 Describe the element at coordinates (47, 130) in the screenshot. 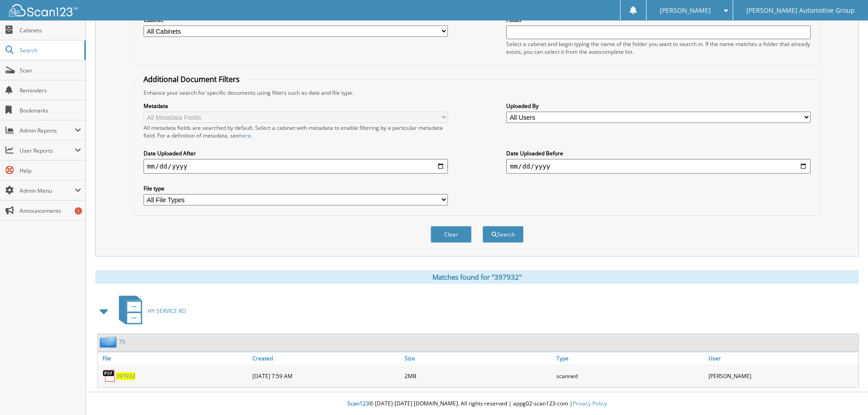

I see `span: Admin Reports` at that location.